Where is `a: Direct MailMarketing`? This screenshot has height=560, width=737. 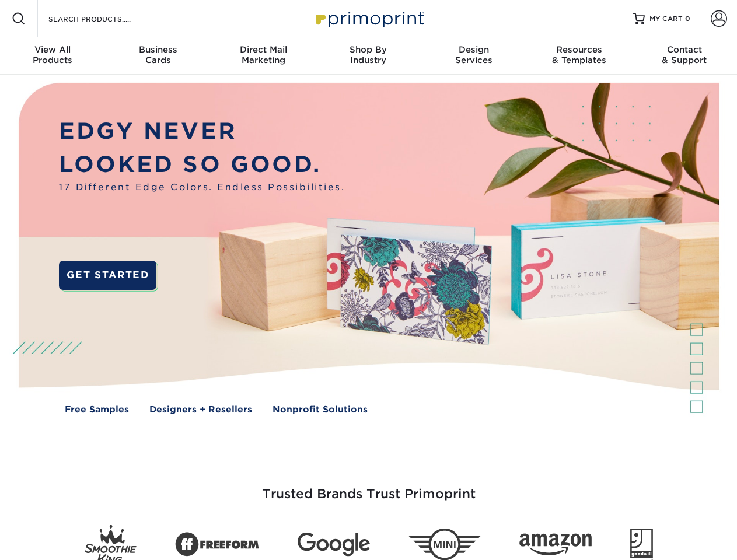
a: Direct MailMarketing is located at coordinates (263, 56).